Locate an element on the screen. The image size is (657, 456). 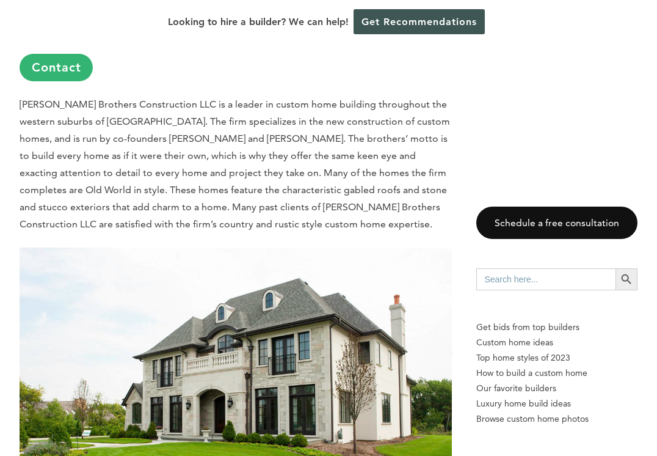
a: Contact is located at coordinates (56, 67).